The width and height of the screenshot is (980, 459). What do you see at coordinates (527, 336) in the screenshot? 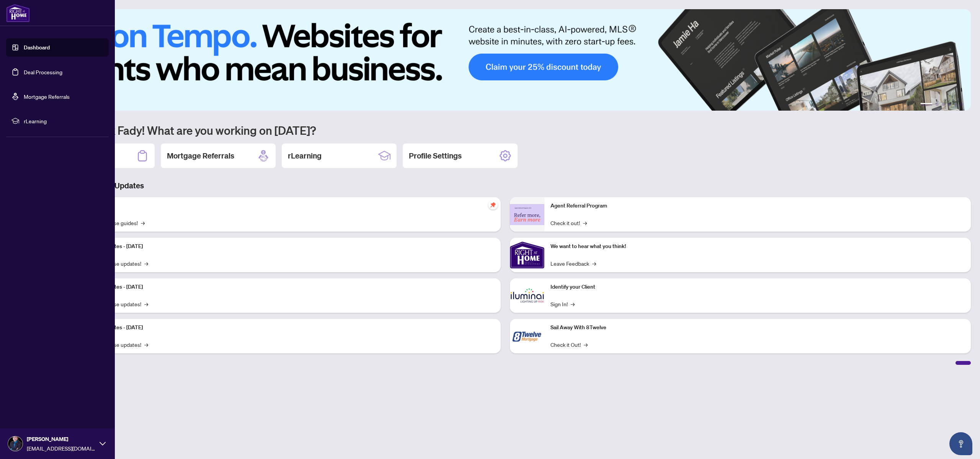
I see `img: Sail Away With 8Twelve` at bounding box center [527, 336].